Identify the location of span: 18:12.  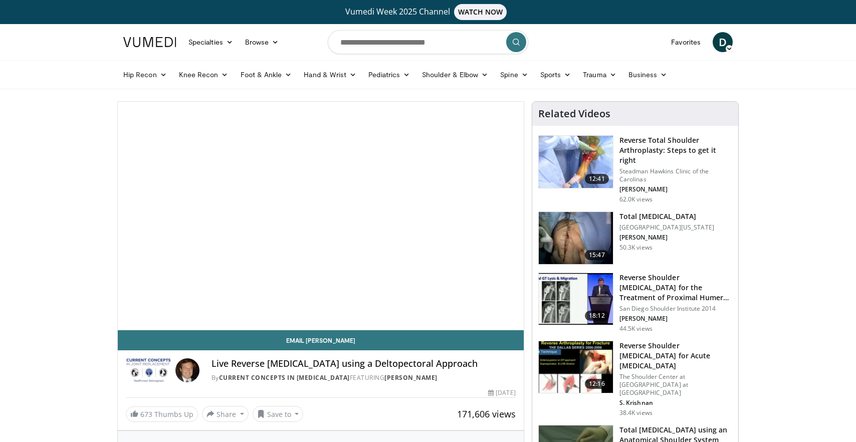
(597, 316).